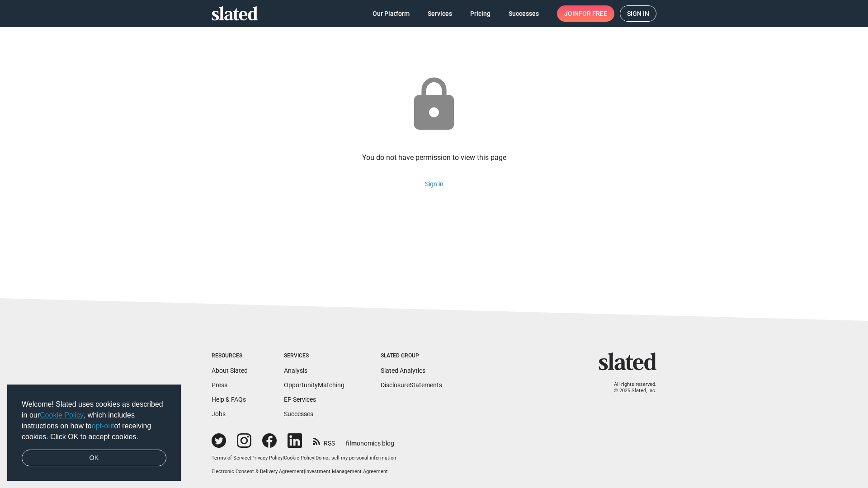 The width and height of the screenshot is (868, 488). Describe the element at coordinates (480, 14) in the screenshot. I see `span: Pricing` at that location.